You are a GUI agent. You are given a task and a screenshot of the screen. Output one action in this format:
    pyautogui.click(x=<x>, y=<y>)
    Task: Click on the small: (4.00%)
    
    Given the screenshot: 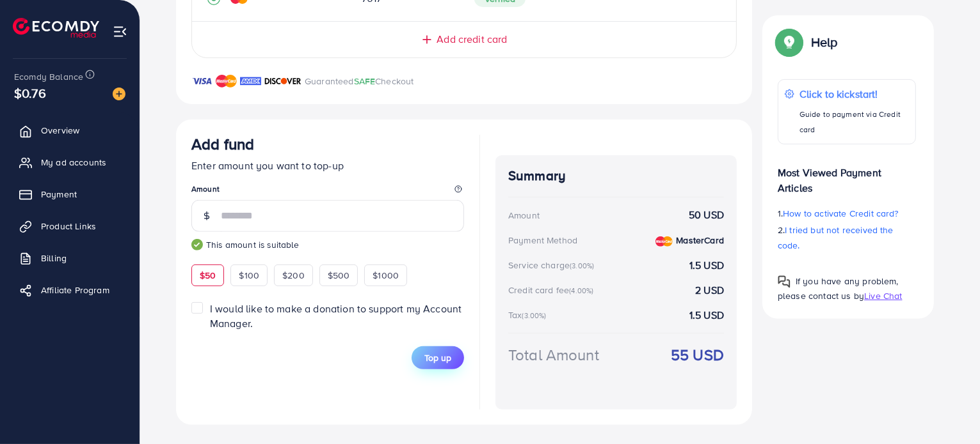 What is the action you would take?
    pyautogui.click(x=581, y=291)
    